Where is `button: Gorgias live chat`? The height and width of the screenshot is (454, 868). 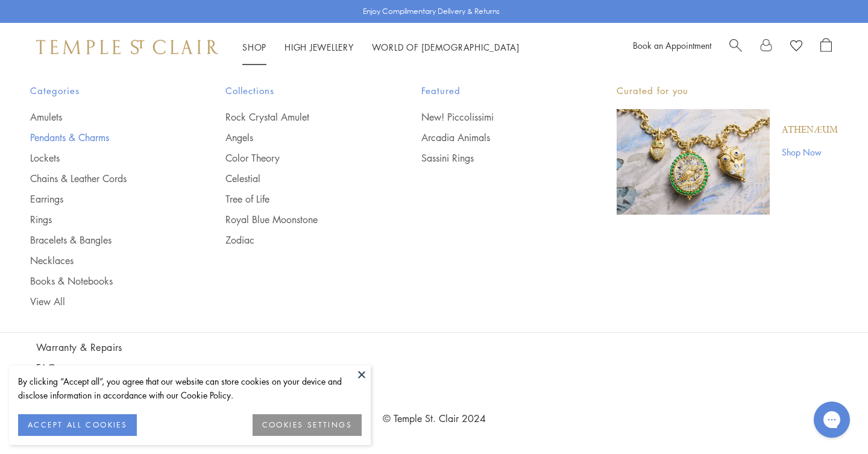 button: Gorgias live chat is located at coordinates (24, 22).